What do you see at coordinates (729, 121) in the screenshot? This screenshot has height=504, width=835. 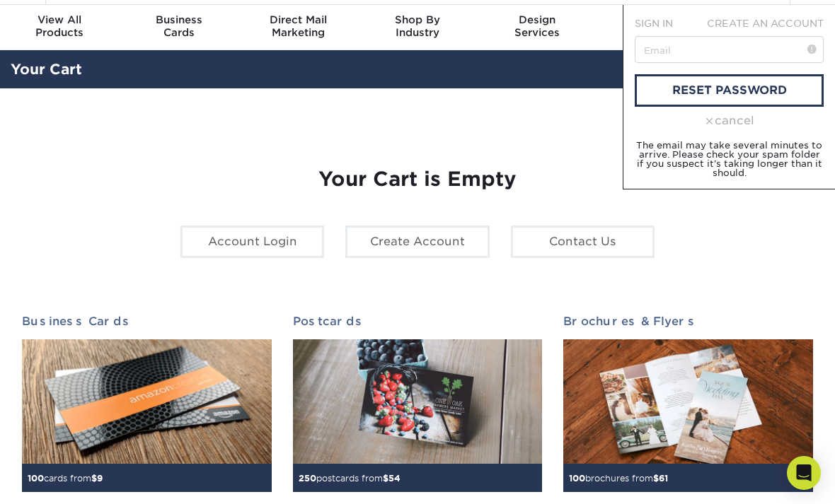 I see `div: cancel` at bounding box center [729, 121].